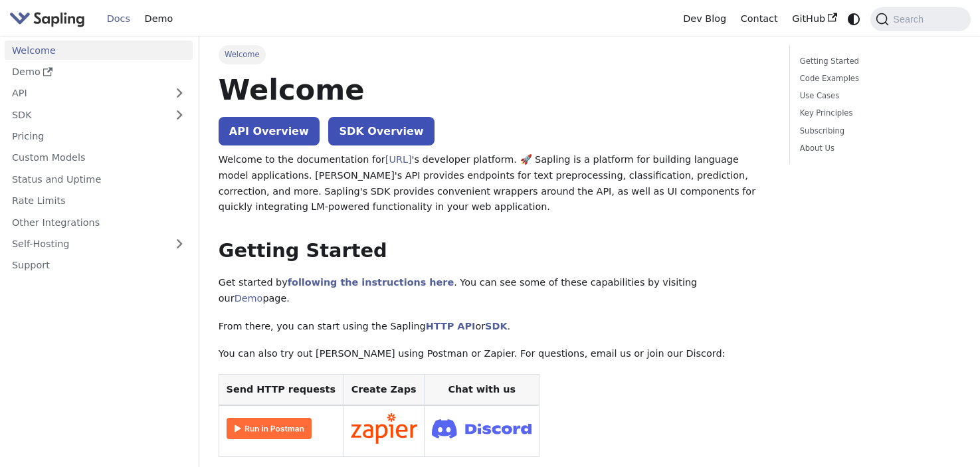  Describe the element at coordinates (854, 19) in the screenshot. I see `button: Switch between dark and light mode (currently system mode)` at that location.